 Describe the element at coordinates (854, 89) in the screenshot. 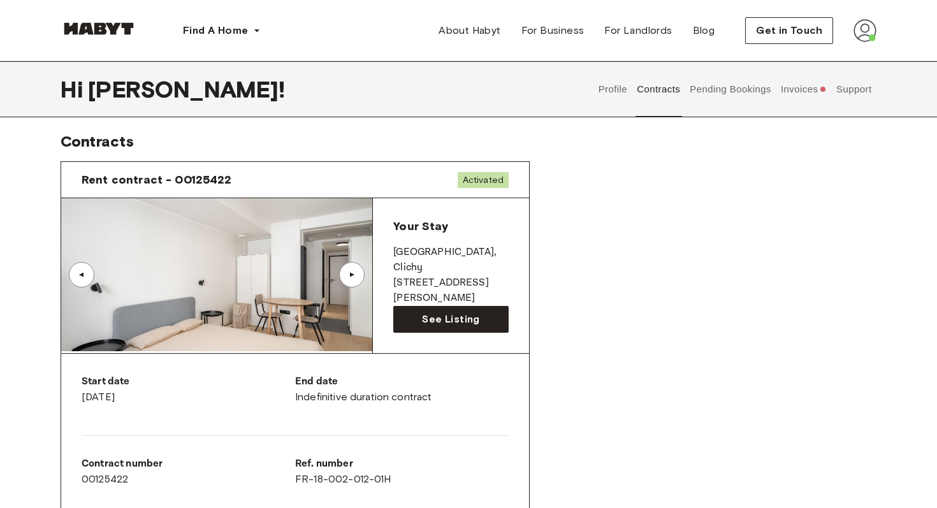

I see `button: Support` at that location.